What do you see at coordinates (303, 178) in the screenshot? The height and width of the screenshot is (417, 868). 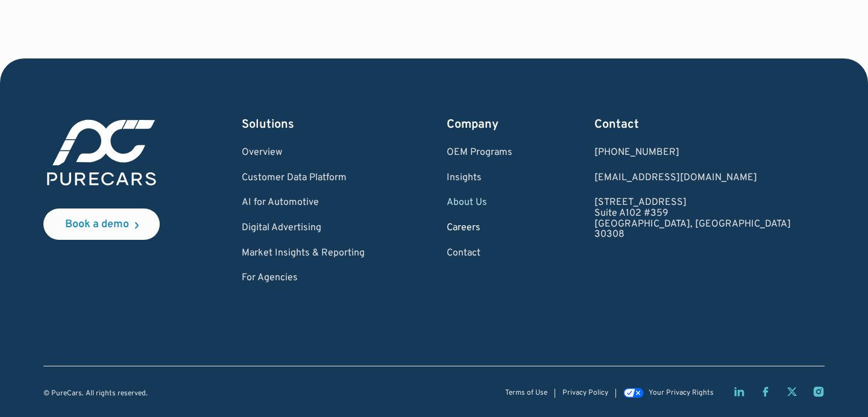 I see `a: Customer Data Platform` at bounding box center [303, 178].